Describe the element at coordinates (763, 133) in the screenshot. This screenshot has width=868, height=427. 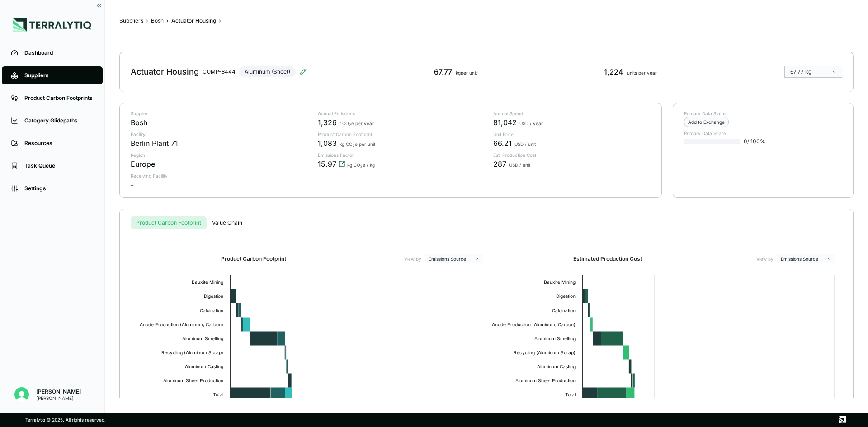
I see `p: Primary Data Share` at that location.